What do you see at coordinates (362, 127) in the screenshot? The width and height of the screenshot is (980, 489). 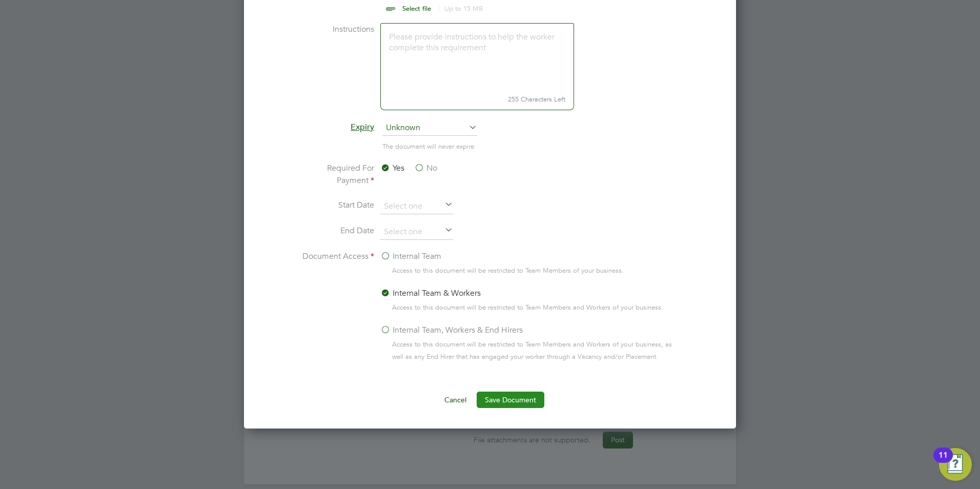 I see `span: Expiry` at bounding box center [362, 127].